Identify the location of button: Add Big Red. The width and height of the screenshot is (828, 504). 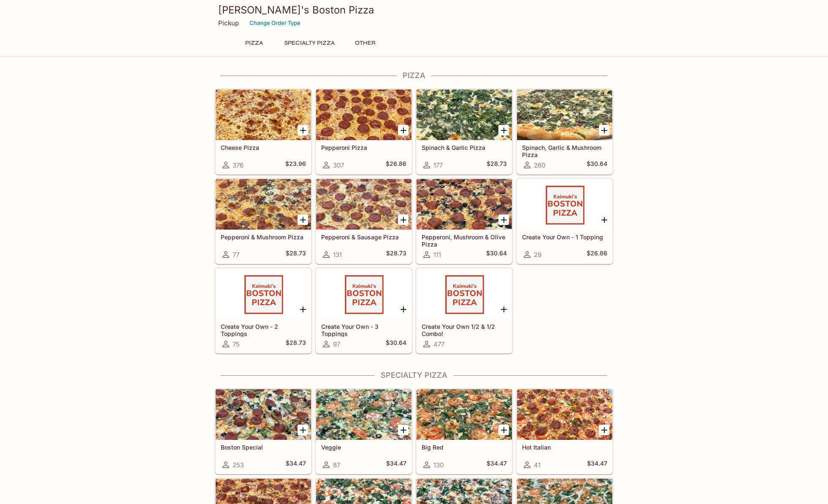
(503, 429).